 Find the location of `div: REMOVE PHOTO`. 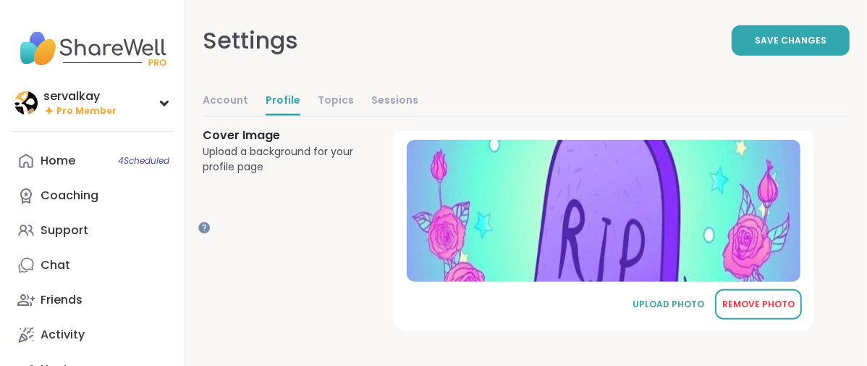

div: REMOVE PHOTO is located at coordinates (759, 304).